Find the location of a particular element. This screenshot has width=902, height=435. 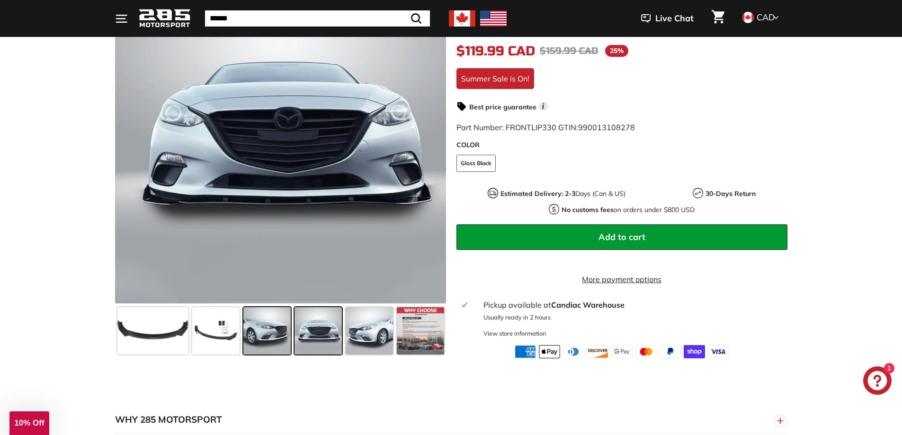

button: Live Chat is located at coordinates (667, 18).